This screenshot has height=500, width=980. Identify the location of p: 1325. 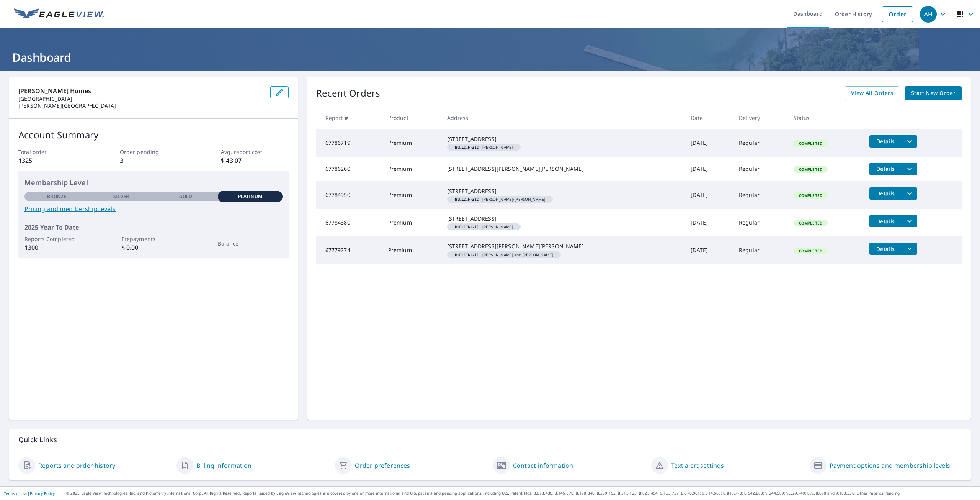
(52, 161).